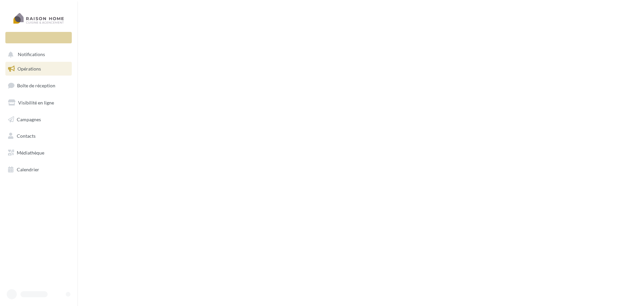 The image size is (644, 306). I want to click on span: Calendrier, so click(28, 169).